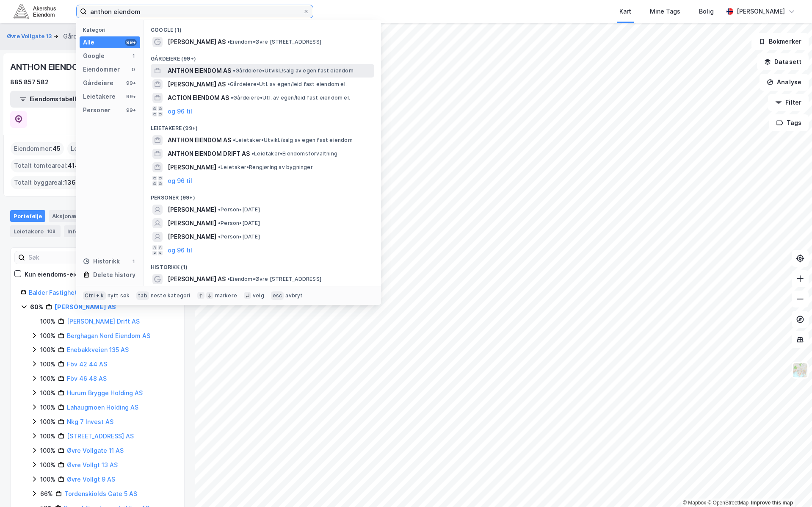  I want to click on a: Fbv 42 44 AS, so click(86, 364).